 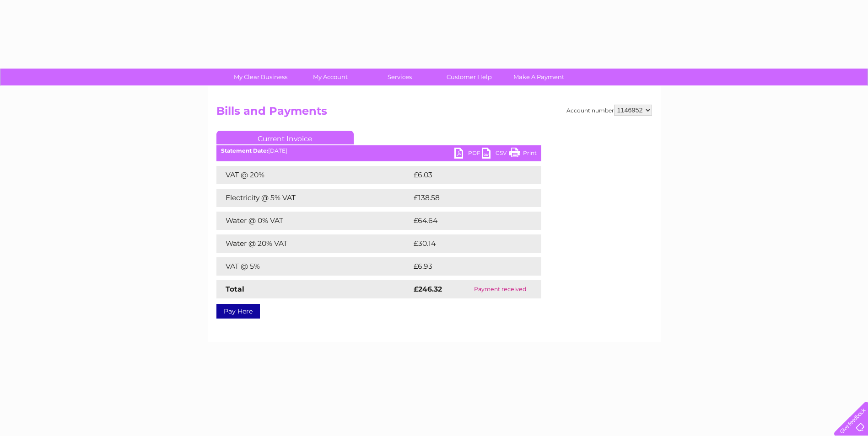 I want to click on td: £138.58, so click(x=468, y=198).